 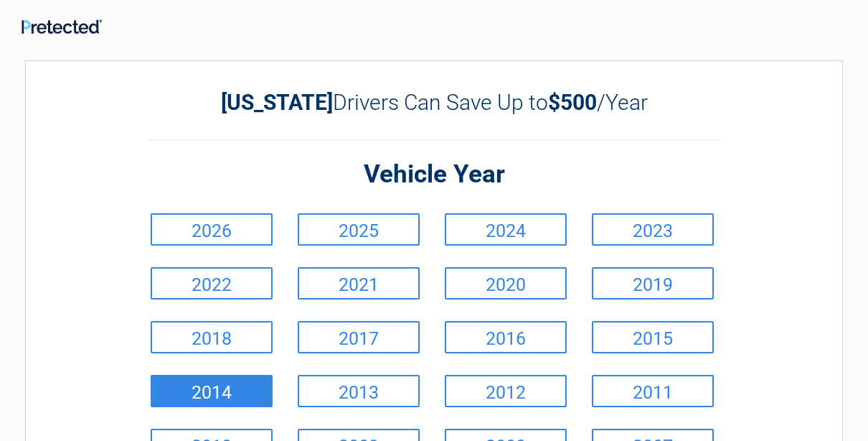 What do you see at coordinates (434, 102) in the screenshot?
I see `h2: Drivers Can Save Up to /Year` at bounding box center [434, 102].